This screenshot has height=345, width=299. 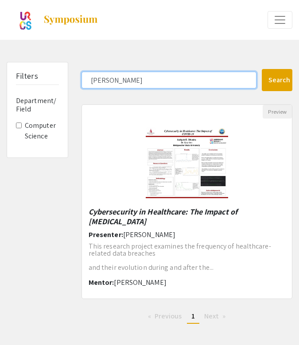 I want to click on h5: Filters, so click(x=27, y=76).